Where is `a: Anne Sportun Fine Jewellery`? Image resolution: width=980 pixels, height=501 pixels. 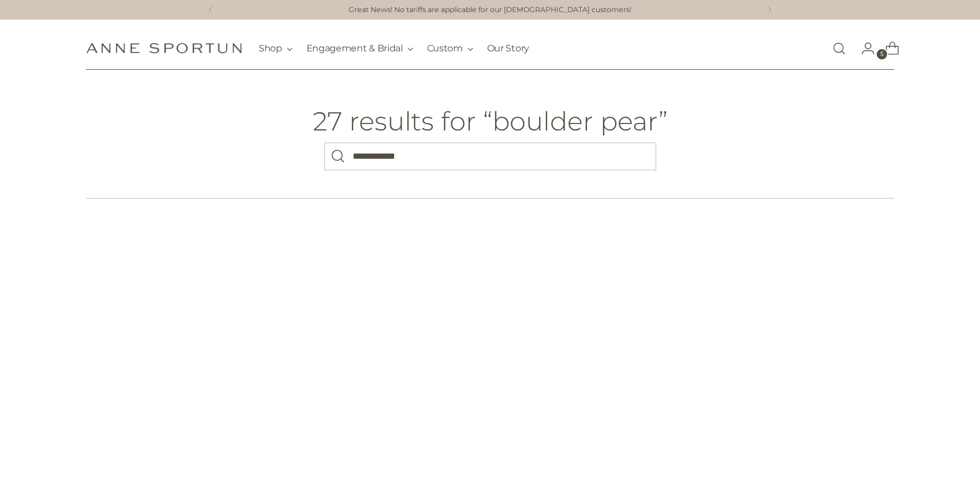
a: Anne Sportun Fine Jewellery is located at coordinates (164, 48).